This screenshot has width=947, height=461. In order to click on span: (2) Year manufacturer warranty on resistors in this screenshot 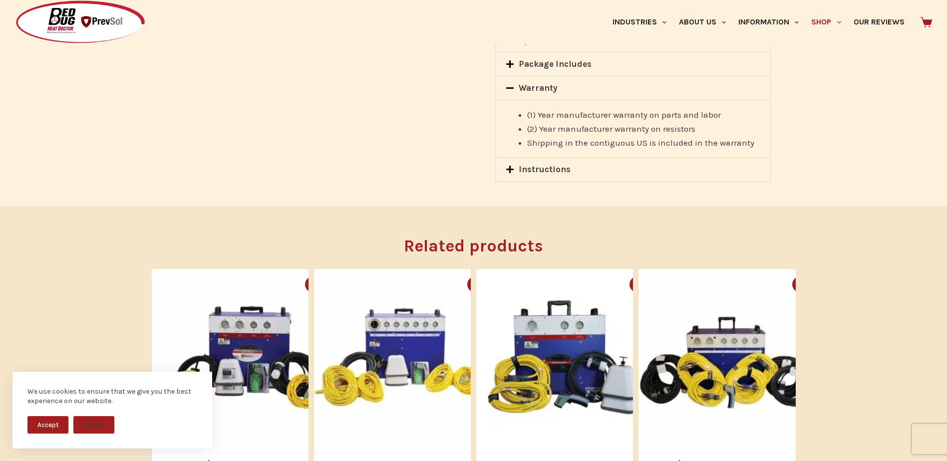, I will do `click(611, 129)`.